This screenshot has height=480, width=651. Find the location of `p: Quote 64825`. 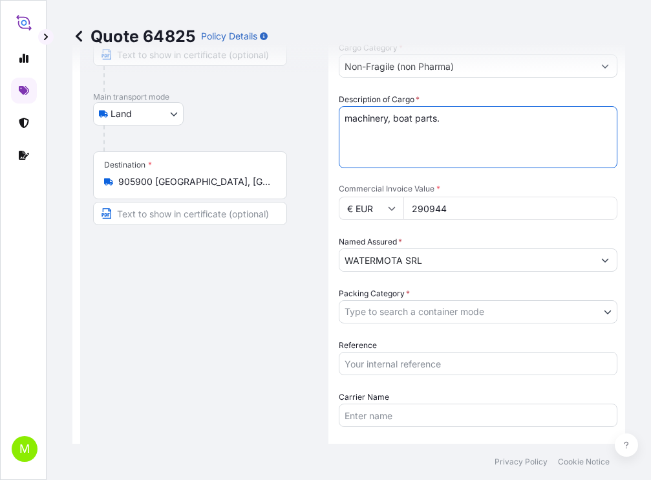

p: Quote 64825 is located at coordinates (134, 36).